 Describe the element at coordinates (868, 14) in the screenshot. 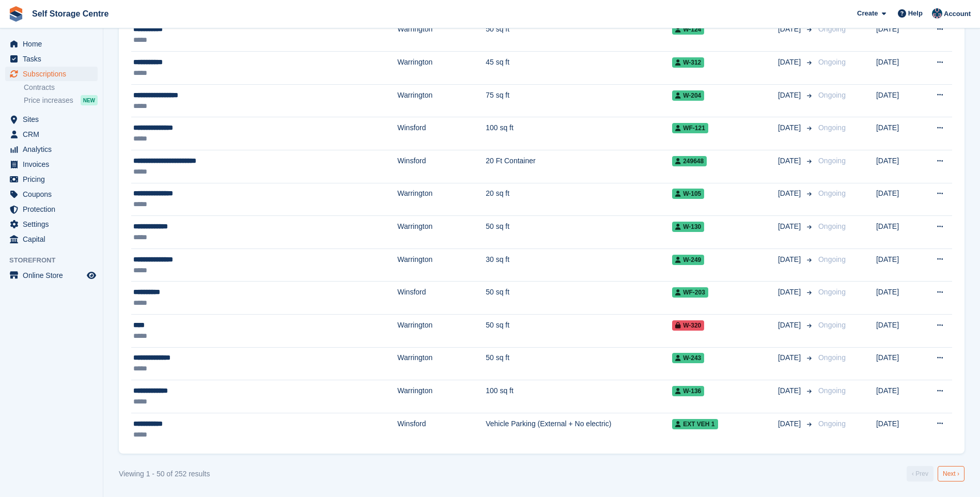

I see `span: Create` at that location.